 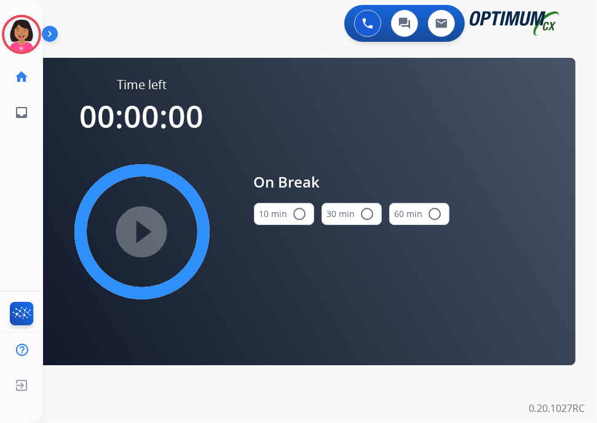 What do you see at coordinates (22, 77) in the screenshot?
I see `mat-icon: home` at bounding box center [22, 77].